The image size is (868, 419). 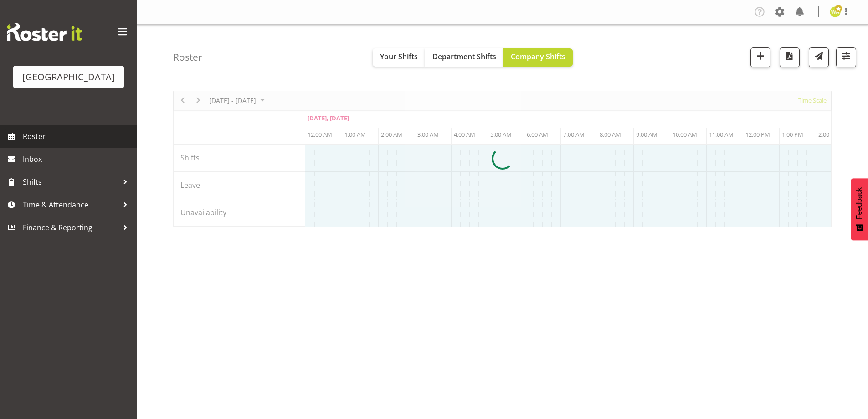 I want to click on button: Feedback - Show survey, so click(x=860, y=210).